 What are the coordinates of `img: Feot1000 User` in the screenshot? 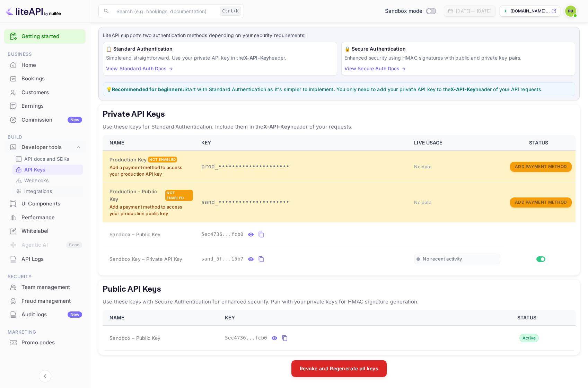 It's located at (571, 11).